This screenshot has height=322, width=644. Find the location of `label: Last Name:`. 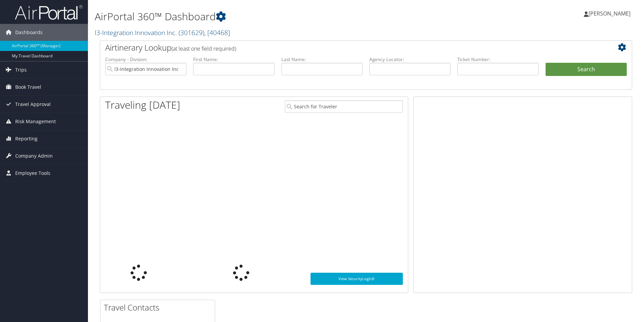

label: Last Name: is located at coordinates (322, 59).